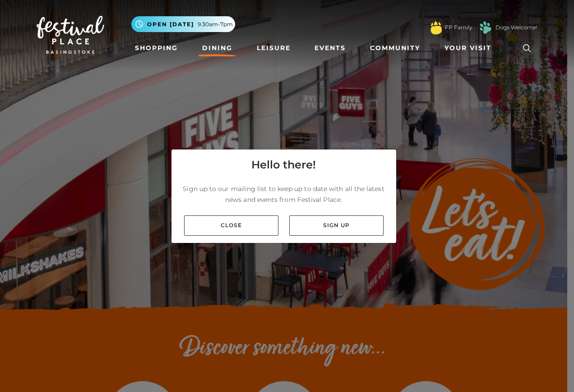 Image resolution: width=574 pixels, height=392 pixels. What do you see at coordinates (156, 48) in the screenshot?
I see `a: Shopping` at bounding box center [156, 48].